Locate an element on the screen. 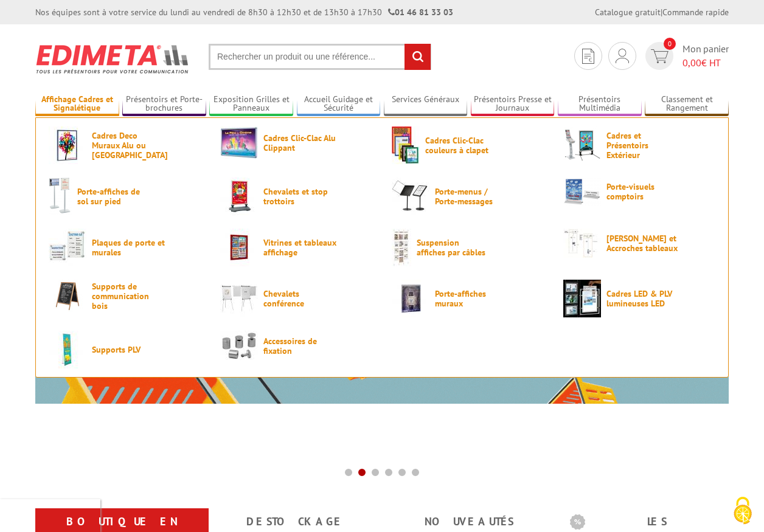  input: rechercher is located at coordinates (417, 56).